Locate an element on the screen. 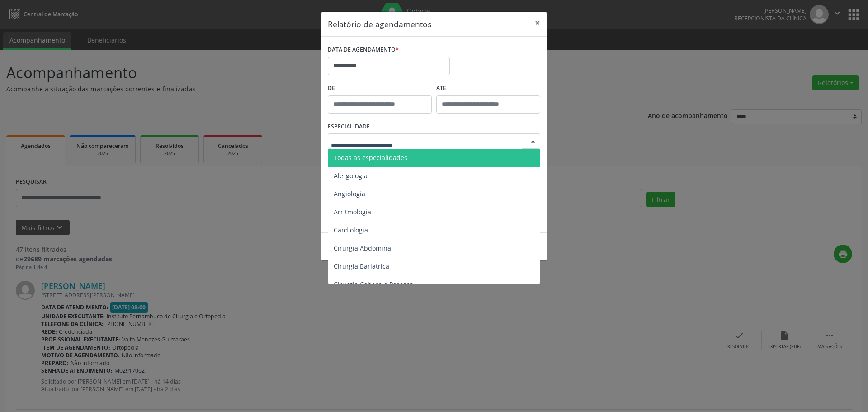 The height and width of the screenshot is (412, 868). label: ESPECIALIDADE is located at coordinates (348, 126).